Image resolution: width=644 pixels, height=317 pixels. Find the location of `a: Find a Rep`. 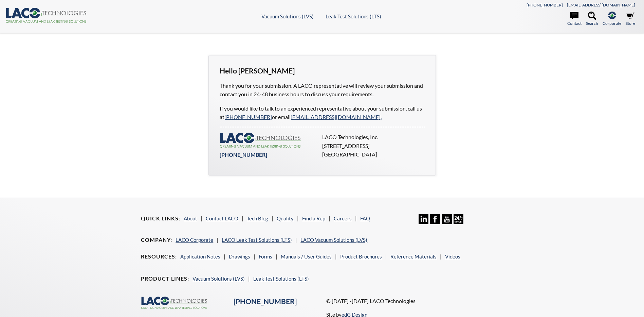

a: Find a Rep is located at coordinates (314, 218).